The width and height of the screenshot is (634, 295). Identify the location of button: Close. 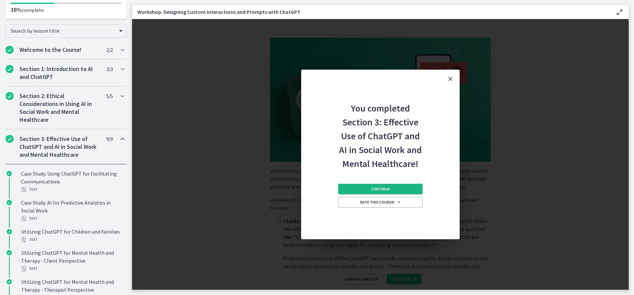
(450, 79).